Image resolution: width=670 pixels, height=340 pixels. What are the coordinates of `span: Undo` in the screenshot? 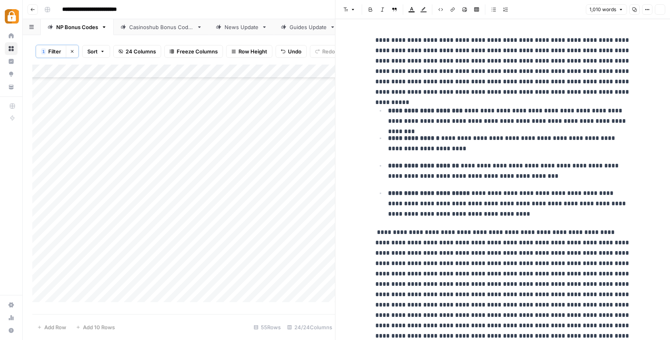 It's located at (295, 51).